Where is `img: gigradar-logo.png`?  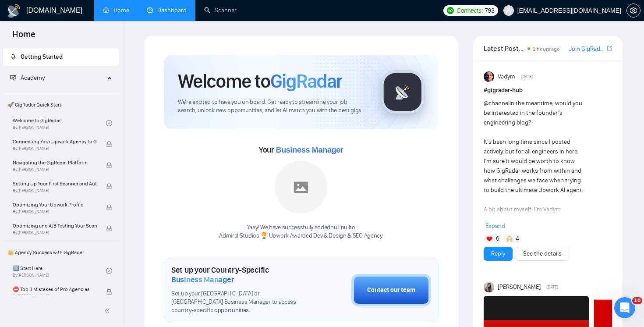
img: gigradar-logo.png is located at coordinates (403, 92).